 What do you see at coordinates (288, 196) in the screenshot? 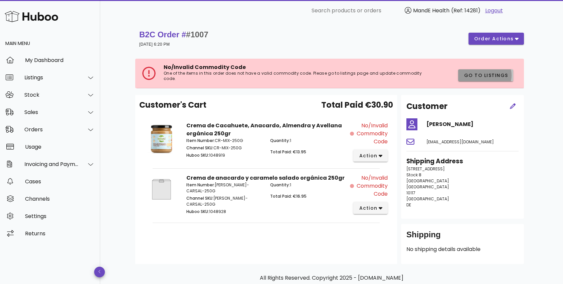
I see `span: Total Paid: €16.95` at bounding box center [288, 196].